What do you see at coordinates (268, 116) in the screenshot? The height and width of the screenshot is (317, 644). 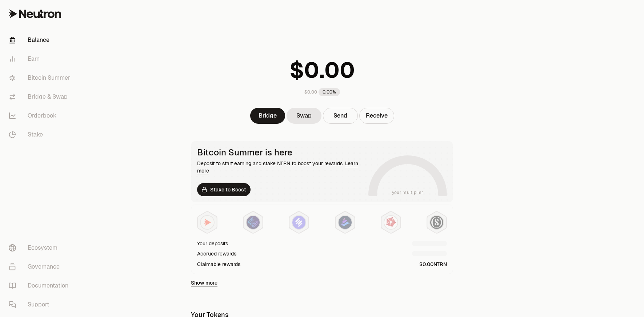 I see `a: Bridge` at bounding box center [268, 116].